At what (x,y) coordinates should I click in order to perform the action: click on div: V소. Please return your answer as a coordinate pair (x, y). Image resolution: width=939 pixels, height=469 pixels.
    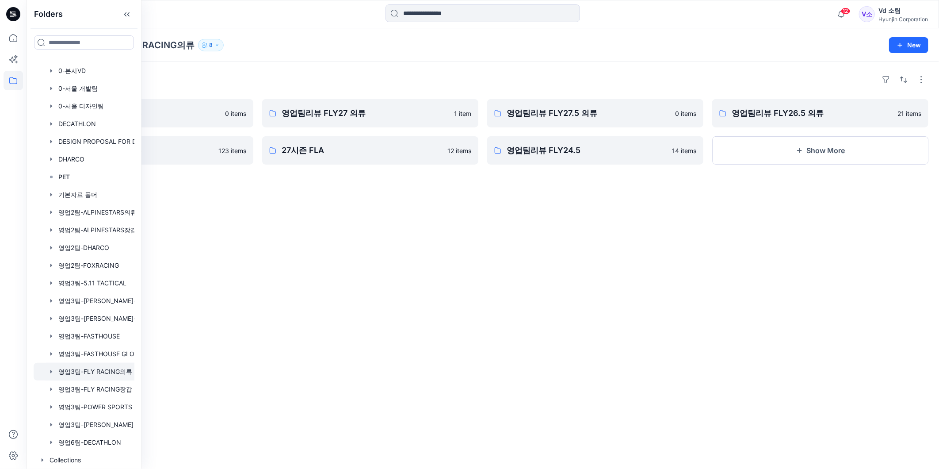
    Looking at the image, I should click on (867, 14).